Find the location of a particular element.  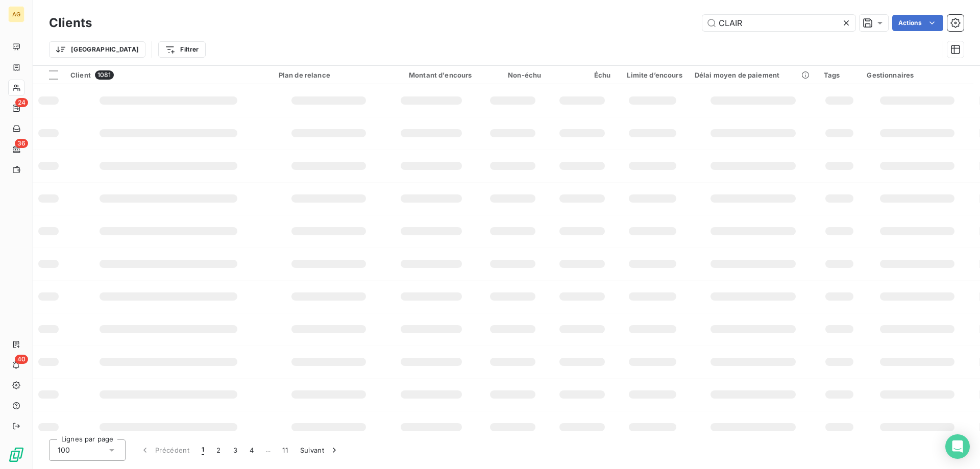

img: Logo LeanPay is located at coordinates (16, 454).